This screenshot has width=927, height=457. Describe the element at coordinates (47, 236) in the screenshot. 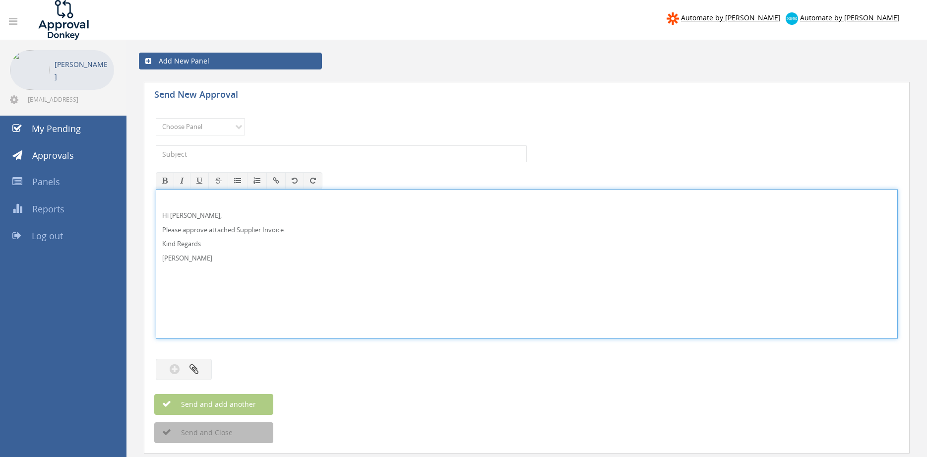

I see `span: Log out` at that location.